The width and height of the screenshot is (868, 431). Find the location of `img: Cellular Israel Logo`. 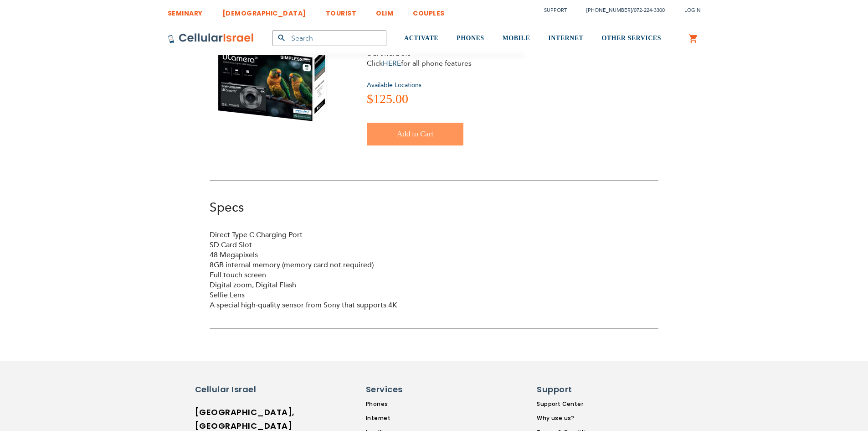

img: Cellular Israel Logo is located at coordinates (211, 38).